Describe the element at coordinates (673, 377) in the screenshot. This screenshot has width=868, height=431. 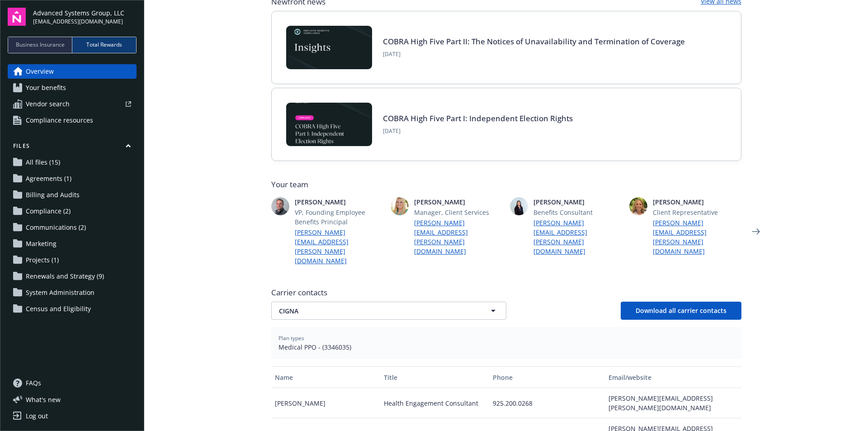
I see `button: Email/website` at that location.